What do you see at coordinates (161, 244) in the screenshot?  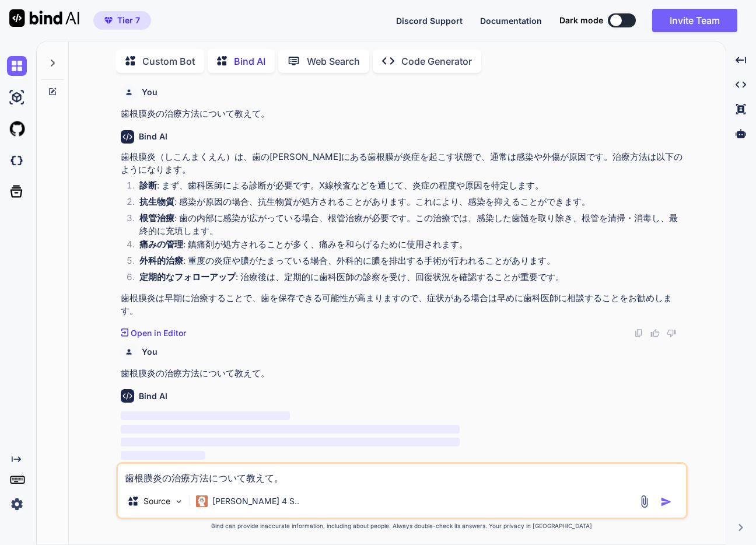 I see `strong: 痛みの管理` at bounding box center [161, 244].